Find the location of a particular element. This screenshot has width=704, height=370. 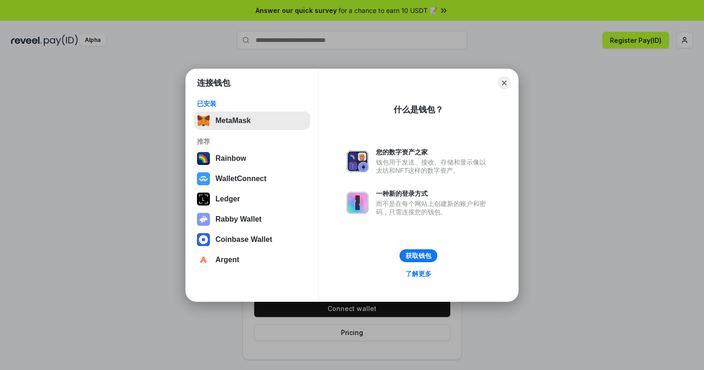

button: Rainbow is located at coordinates (252, 159).